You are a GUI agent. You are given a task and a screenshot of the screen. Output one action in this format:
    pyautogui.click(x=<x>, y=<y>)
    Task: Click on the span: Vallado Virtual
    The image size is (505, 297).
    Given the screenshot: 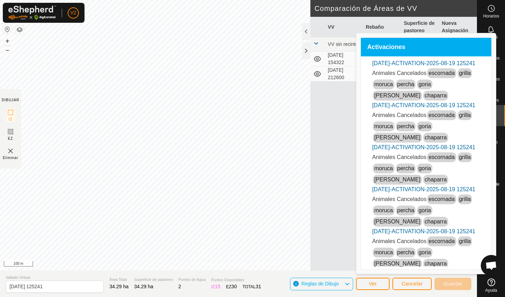 What is the action you would take?
    pyautogui.click(x=55, y=278)
    